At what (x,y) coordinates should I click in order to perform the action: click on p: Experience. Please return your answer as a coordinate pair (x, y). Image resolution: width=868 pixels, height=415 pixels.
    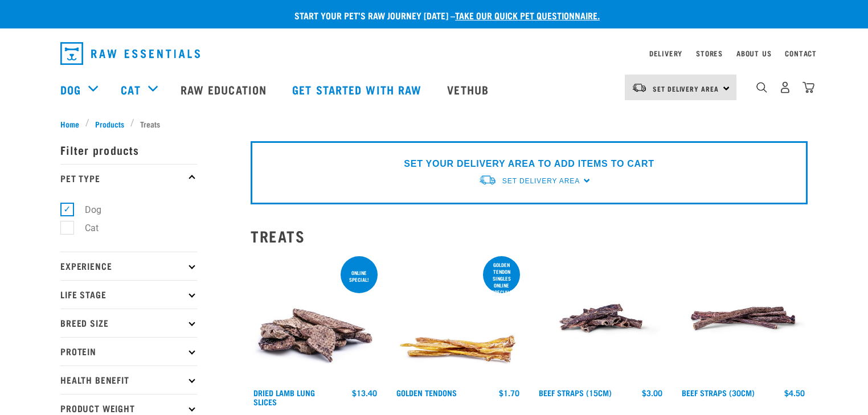
    Looking at the image, I should click on (128, 265).